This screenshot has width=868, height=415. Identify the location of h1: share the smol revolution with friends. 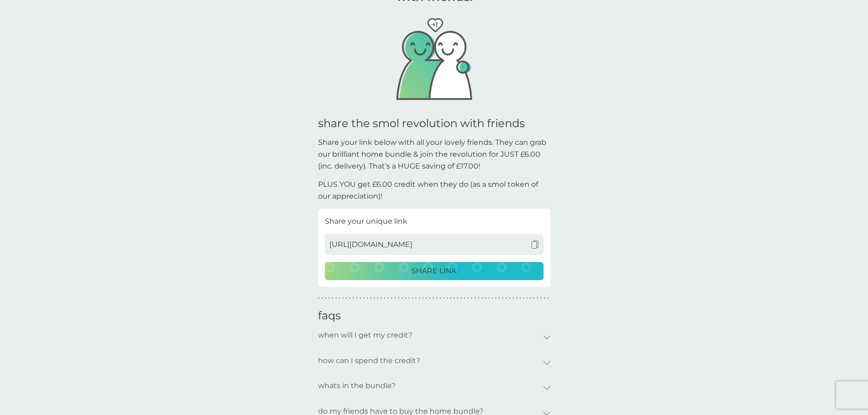
(434, 123).